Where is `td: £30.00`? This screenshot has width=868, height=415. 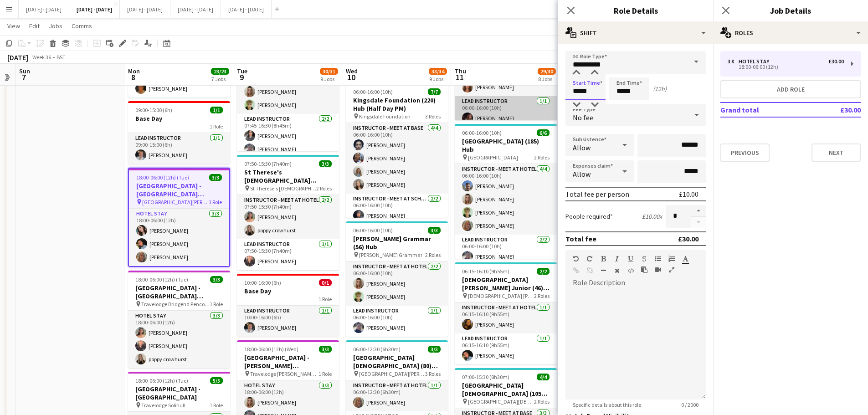
td: £30.00 is located at coordinates (836, 110).